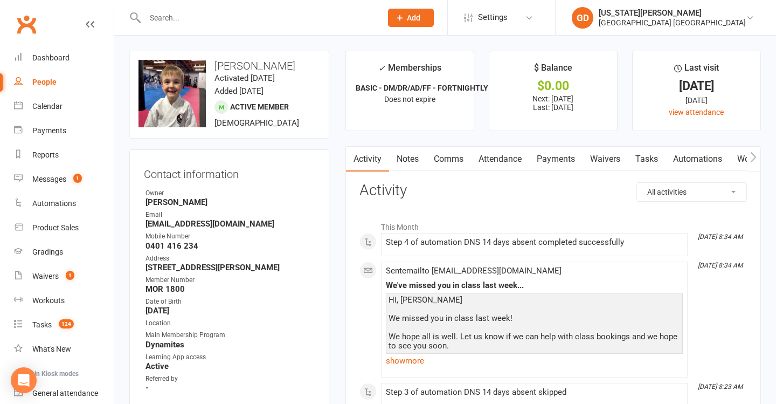 The image size is (776, 404). I want to click on div: Location, so click(230, 323).